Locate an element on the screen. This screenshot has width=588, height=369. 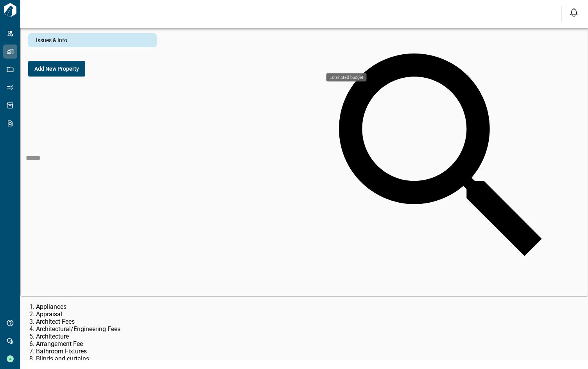
div: Photos is located at coordinates (92, 26).